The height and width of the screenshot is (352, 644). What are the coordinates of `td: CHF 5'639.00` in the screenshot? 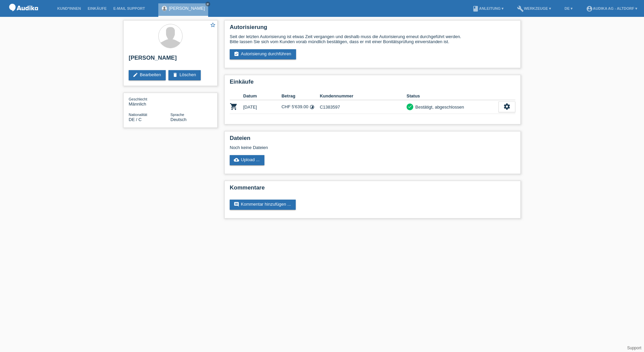 It's located at (301, 107).